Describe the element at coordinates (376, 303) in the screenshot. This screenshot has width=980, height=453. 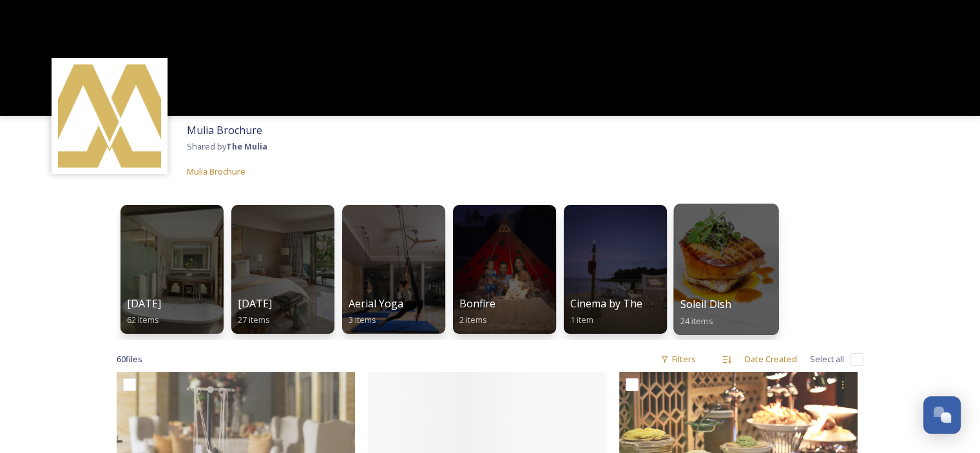
I see `span: Aerial Yoga` at that location.